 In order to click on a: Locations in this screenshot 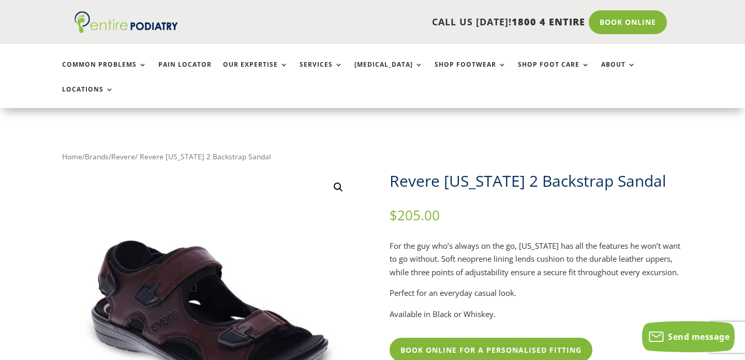, I will do `click(88, 97)`.